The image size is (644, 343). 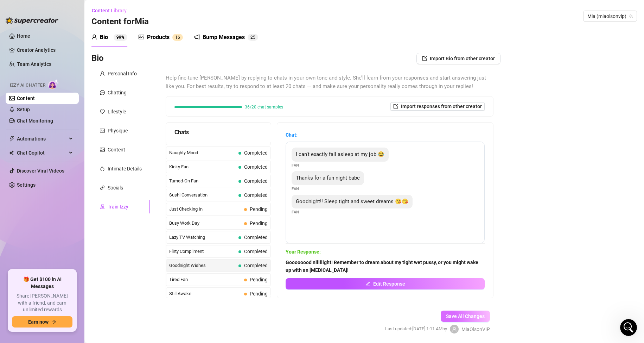 What do you see at coordinates (254, 38) in the screenshot?
I see `span: 5` at bounding box center [254, 38].